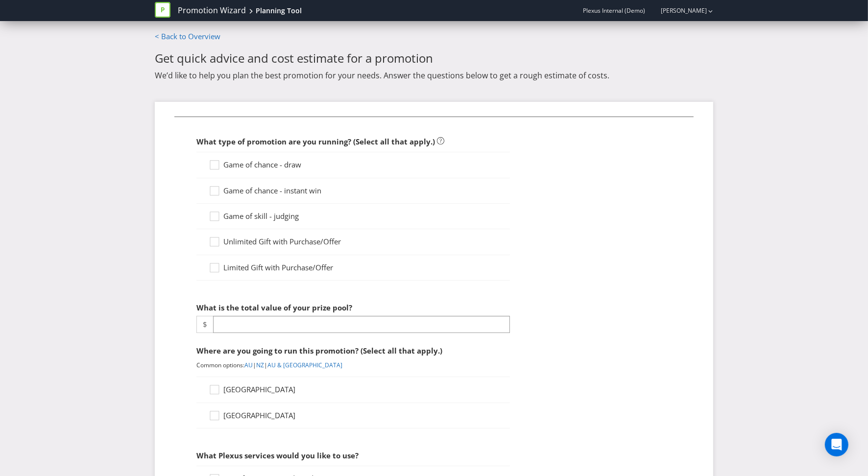 This screenshot has width=868, height=476. What do you see at coordinates (221, 365) in the screenshot?
I see `span: Common options:` at bounding box center [221, 365].